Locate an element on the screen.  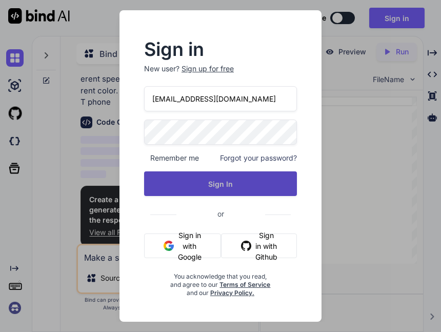
span: Forgot your password? is located at coordinates (258, 158).